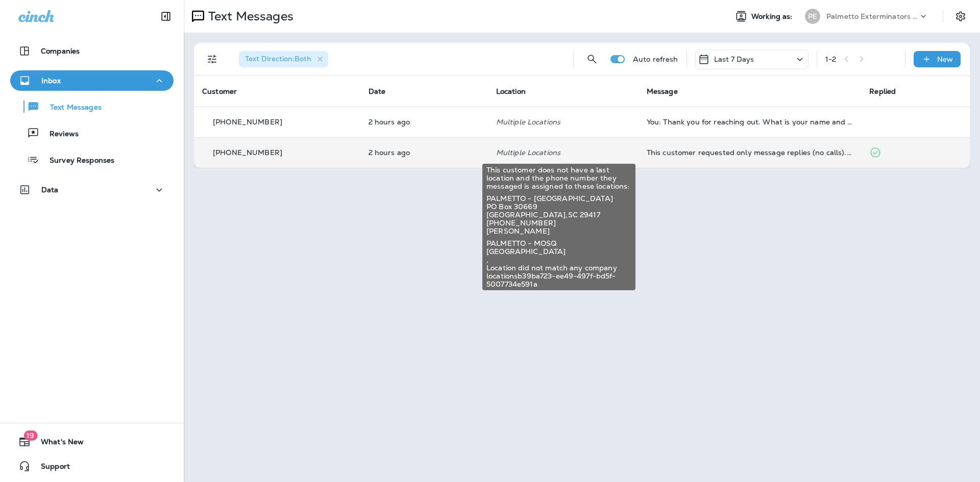 Image resolution: width=980 pixels, height=482 pixels. I want to click on p: Last 7 Days, so click(734, 59).